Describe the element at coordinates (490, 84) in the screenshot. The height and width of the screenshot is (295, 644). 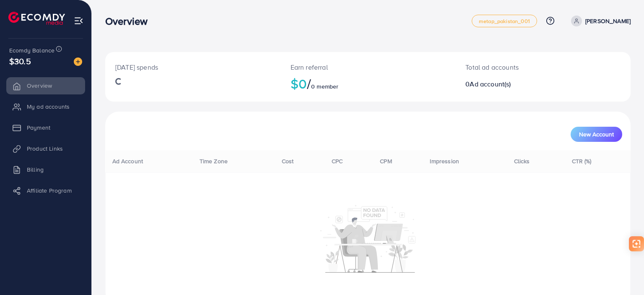
I see `span: Ad account(s)` at that location.